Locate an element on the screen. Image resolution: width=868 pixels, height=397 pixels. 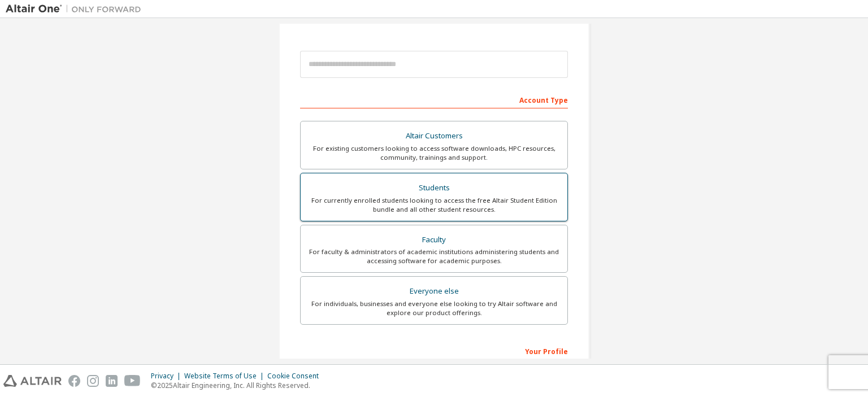
img: facebook.svg is located at coordinates (74, 381).